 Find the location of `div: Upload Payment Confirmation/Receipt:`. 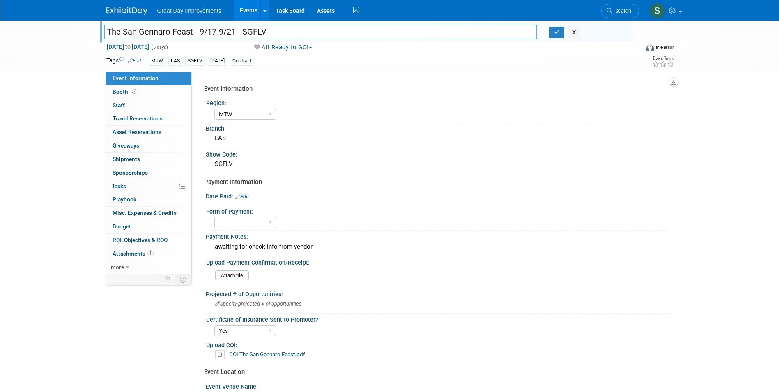

div: Upload Payment Confirmation/Receipt: is located at coordinates (438, 261).